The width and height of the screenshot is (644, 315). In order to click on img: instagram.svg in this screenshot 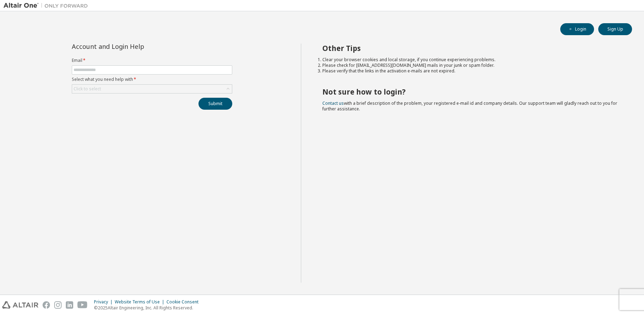, I will do `click(58, 305)`.